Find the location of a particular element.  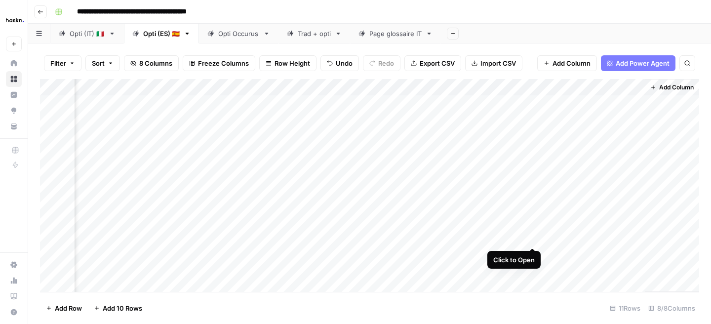

span: Sort is located at coordinates (98, 63).